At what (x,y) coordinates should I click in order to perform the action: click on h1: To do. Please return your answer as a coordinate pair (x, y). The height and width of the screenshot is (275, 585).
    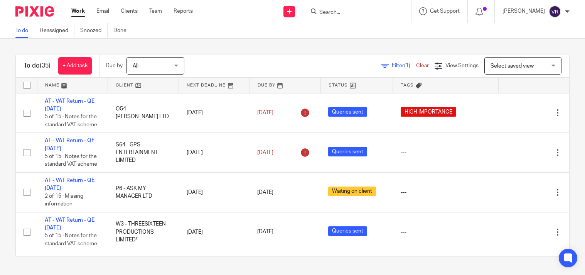
    Looking at the image, I should click on (37, 66).